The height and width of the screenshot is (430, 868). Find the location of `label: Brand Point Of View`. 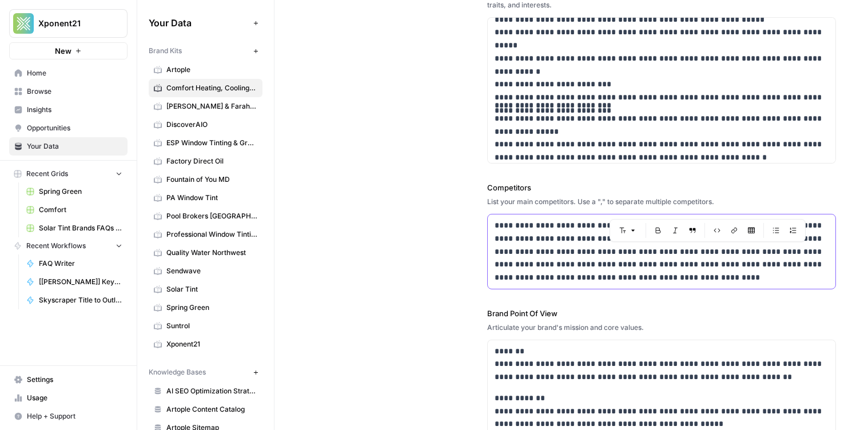

label: Brand Point Of View is located at coordinates (662, 314).